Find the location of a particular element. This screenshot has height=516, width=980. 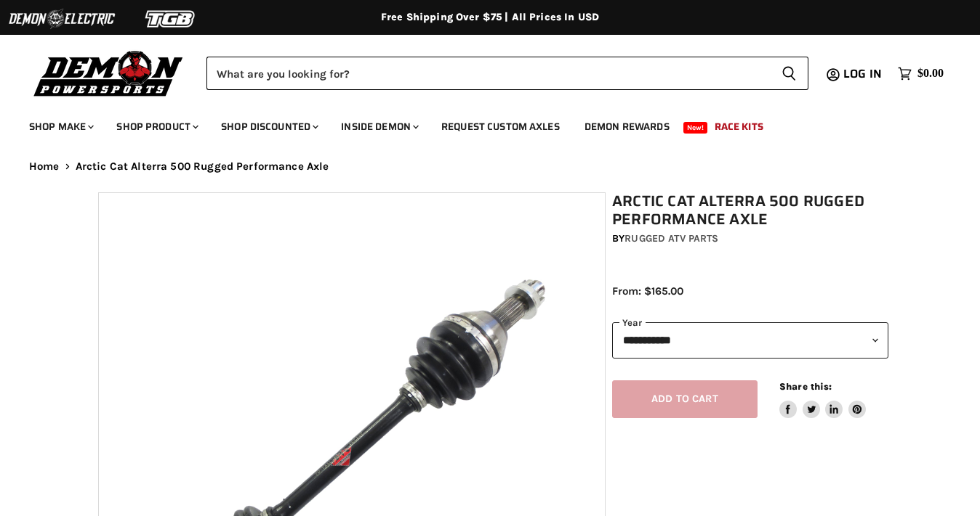

a: Rugged ATV Parts is located at coordinates (671, 238).